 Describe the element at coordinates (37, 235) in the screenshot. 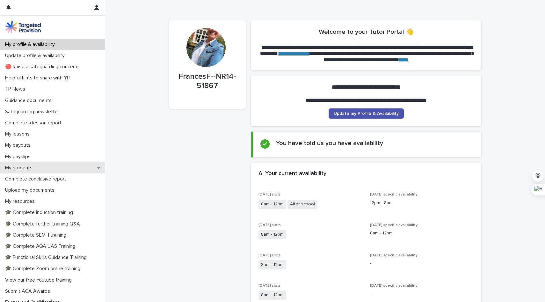

I see `p: 🎓 Complete SEMH training` at that location.